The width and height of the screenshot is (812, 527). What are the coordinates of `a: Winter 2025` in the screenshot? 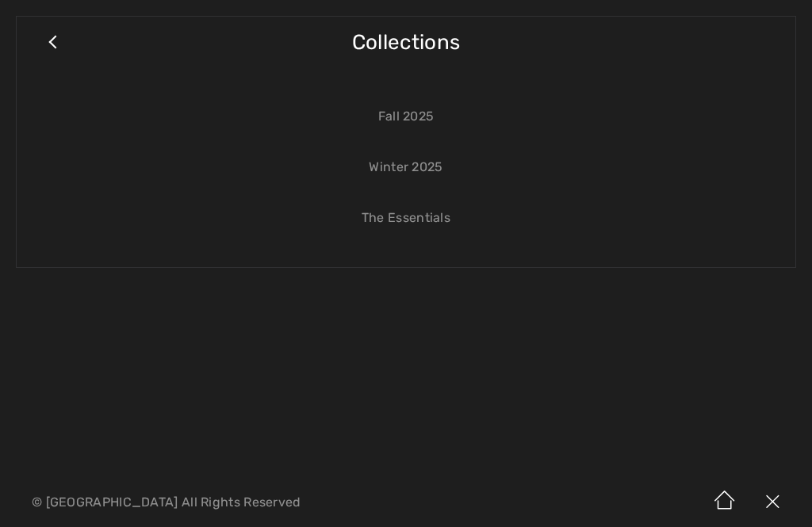 It's located at (406, 167).